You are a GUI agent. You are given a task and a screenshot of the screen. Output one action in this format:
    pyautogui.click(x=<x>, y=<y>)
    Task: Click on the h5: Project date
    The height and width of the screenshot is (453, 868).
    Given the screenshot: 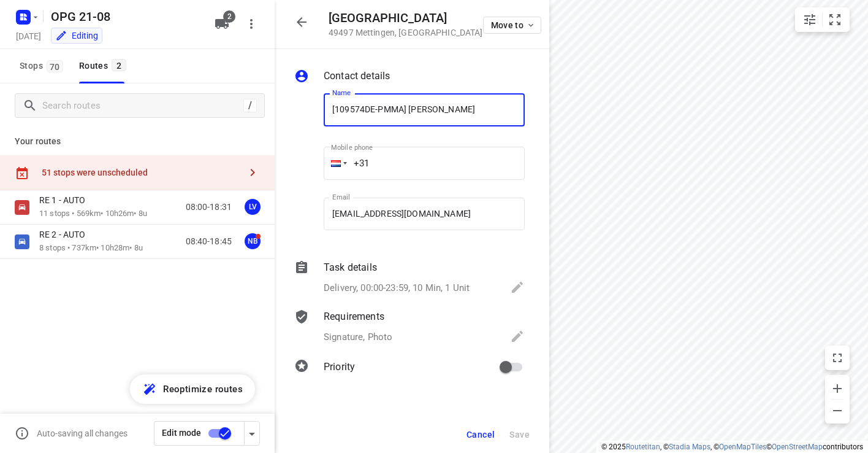 What is the action you would take?
    pyautogui.click(x=28, y=36)
    